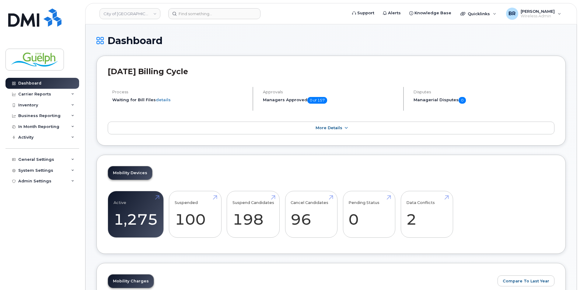 The height and width of the screenshot is (290, 580). I want to click on h4: Disputes, so click(484, 92).